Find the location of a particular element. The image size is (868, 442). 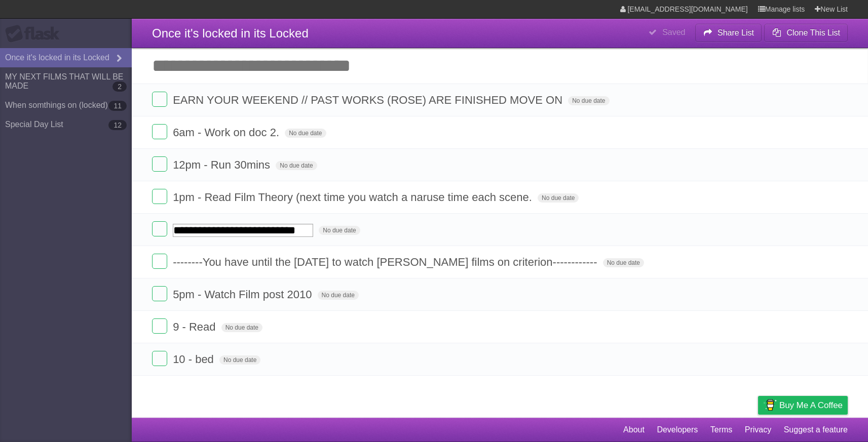

span: 12pm - Run 30mins is located at coordinates (223, 164).